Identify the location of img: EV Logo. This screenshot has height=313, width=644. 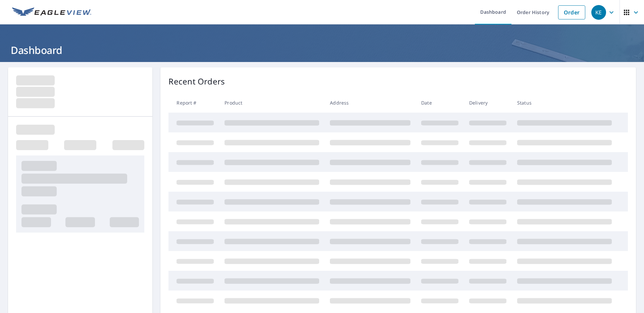
(51, 13).